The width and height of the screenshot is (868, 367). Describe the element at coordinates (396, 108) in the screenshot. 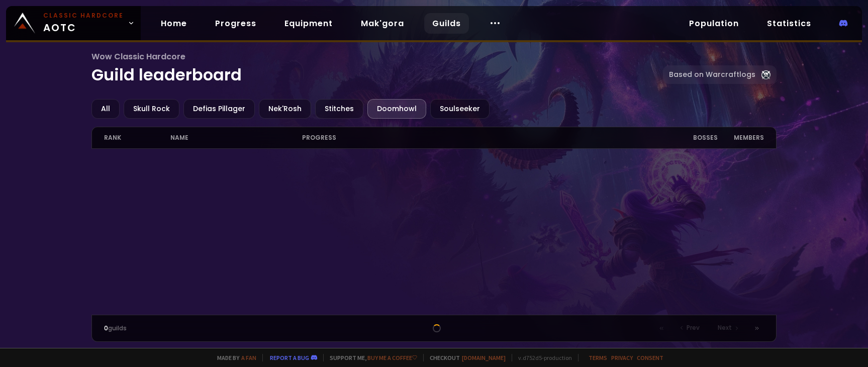

I see `div: Doomhowl` at that location.